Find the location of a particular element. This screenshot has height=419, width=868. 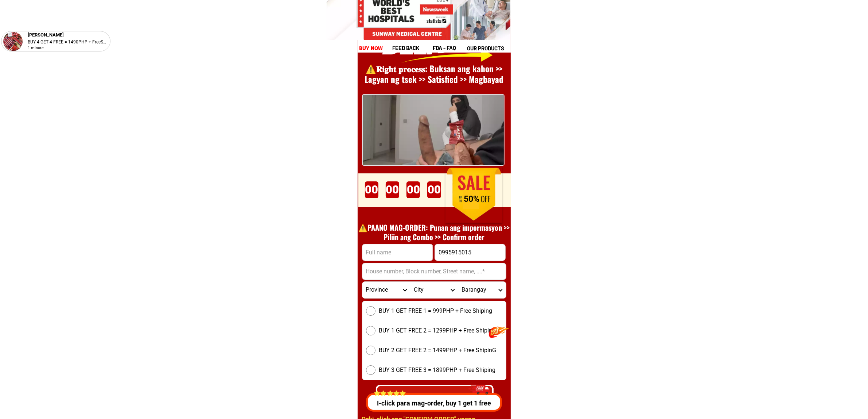

select: Select commune is located at coordinates (482, 290).